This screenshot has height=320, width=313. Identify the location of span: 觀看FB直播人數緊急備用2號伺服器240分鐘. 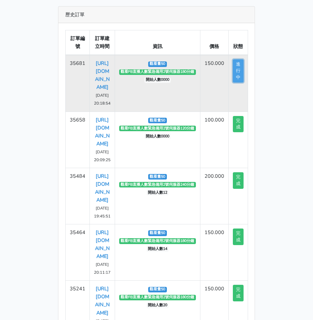
(158, 185).